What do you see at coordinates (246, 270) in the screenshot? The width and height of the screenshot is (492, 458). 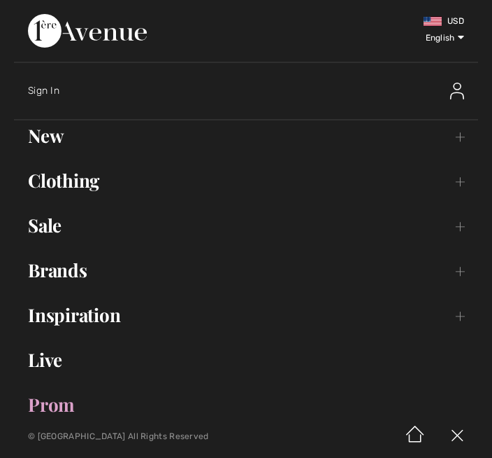 I see `a: Brands` at bounding box center [246, 270].